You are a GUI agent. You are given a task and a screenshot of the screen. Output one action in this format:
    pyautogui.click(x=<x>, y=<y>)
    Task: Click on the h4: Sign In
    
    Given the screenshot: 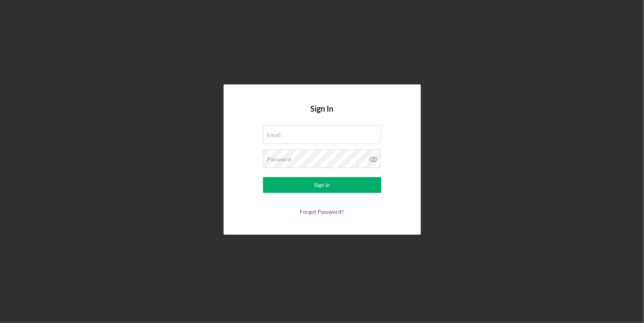 What is the action you would take?
    pyautogui.click(x=322, y=115)
    